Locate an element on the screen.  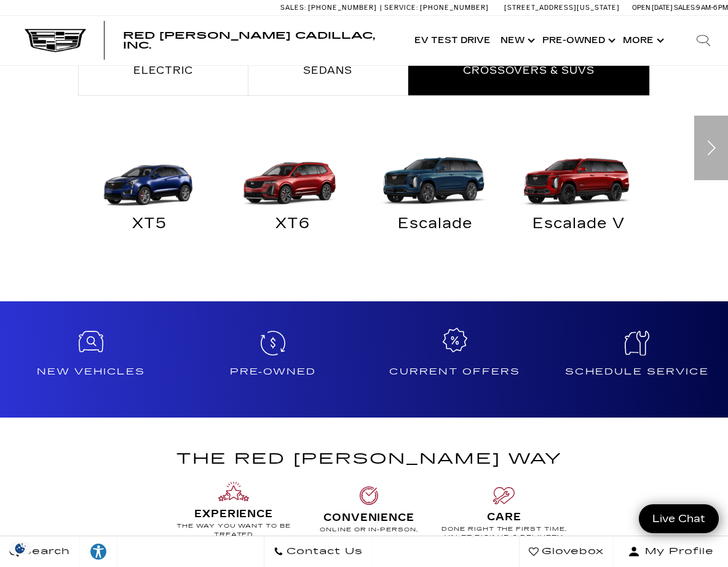
strong: Care is located at coordinates (504, 517).